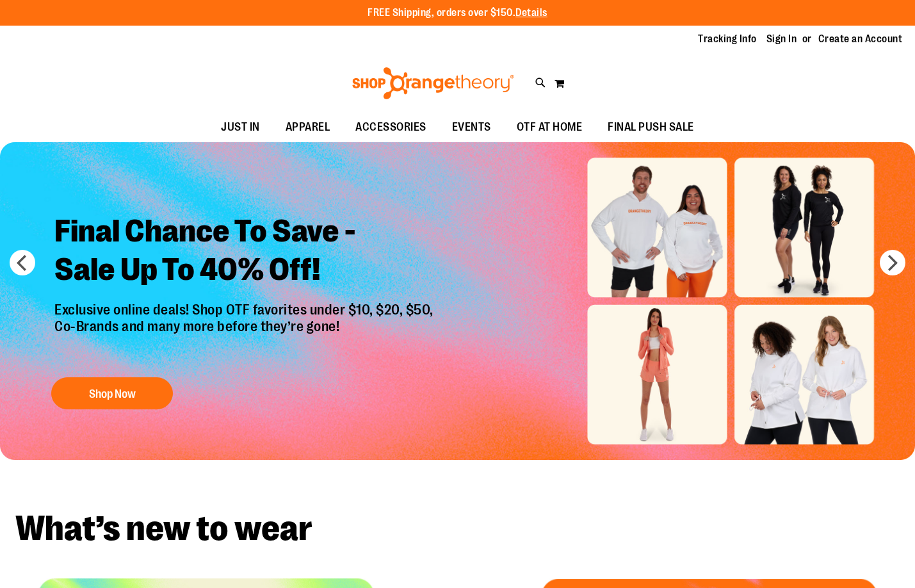  What do you see at coordinates (391, 127) in the screenshot?
I see `a: ACCESSORIES` at bounding box center [391, 127].